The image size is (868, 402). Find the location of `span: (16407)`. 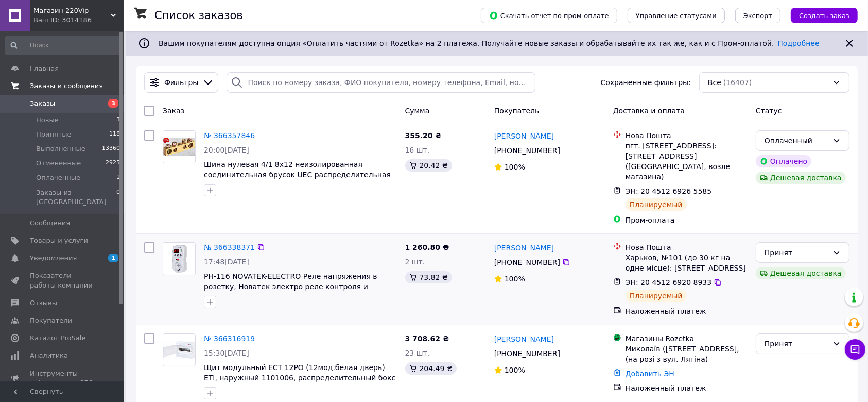

span: (16407) is located at coordinates (737, 83).